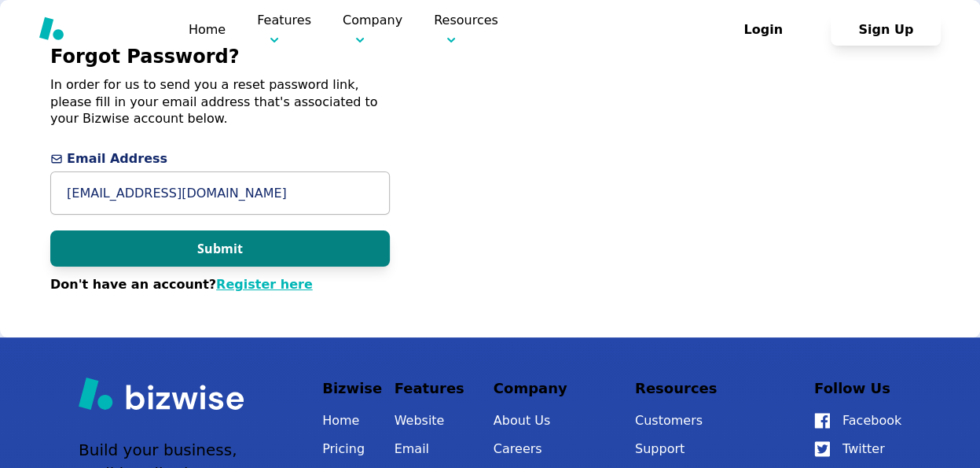  What do you see at coordinates (438, 421) in the screenshot?
I see `a: Website` at bounding box center [438, 421].